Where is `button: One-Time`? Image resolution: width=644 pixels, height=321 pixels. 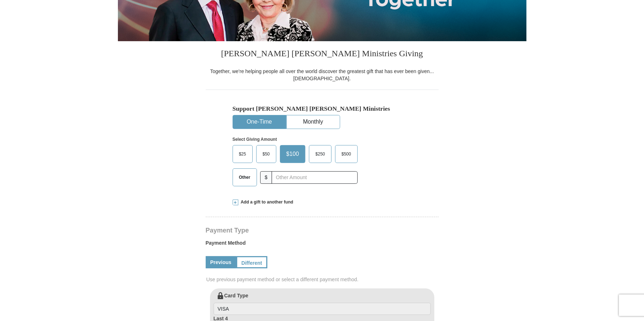 button: One-Time is located at coordinates (260, 122).